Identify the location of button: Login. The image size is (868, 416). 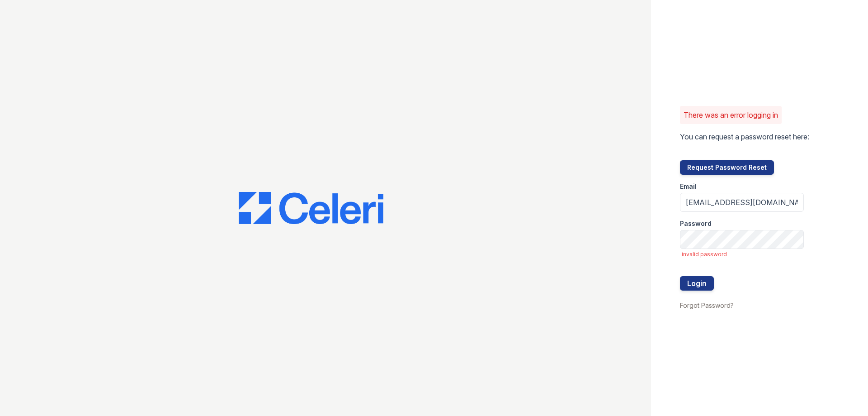
(697, 283).